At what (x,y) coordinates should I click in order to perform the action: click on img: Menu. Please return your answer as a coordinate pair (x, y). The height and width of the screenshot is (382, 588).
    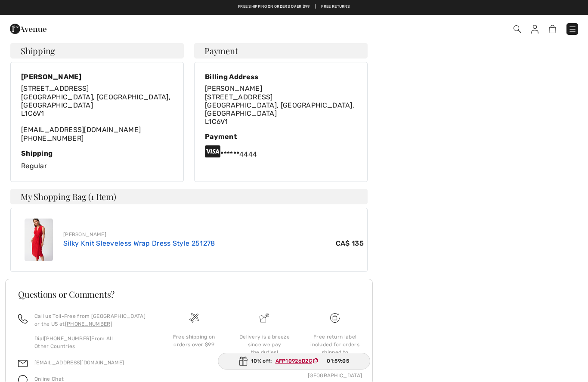
    Looking at the image, I should click on (572, 30).